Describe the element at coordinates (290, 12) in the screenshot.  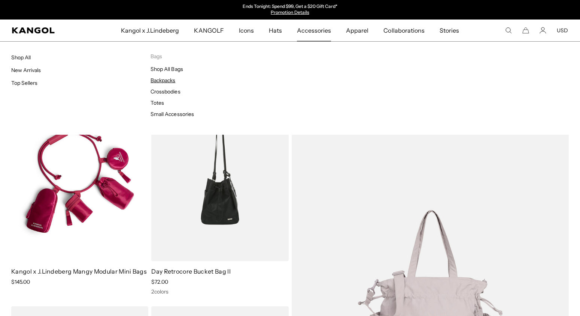
I see `a: Promotion Details` at that location.